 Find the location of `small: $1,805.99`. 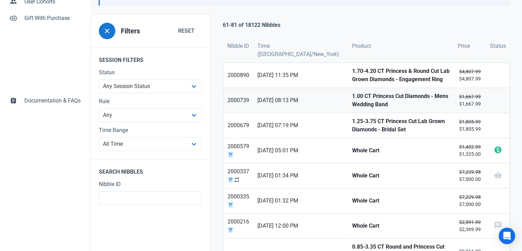

small: $1,805.99 is located at coordinates (470, 125).